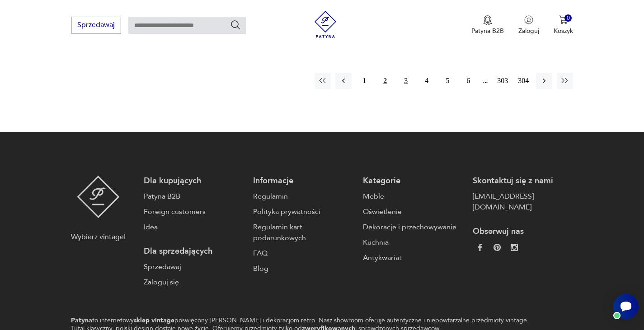 The image size is (644, 330). What do you see at coordinates (413, 212) in the screenshot?
I see `a: Oświetlenie` at bounding box center [413, 212].